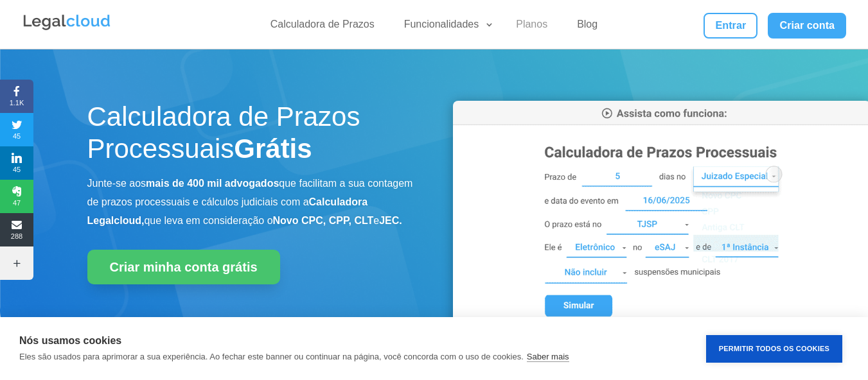  I want to click on a: Criar conta, so click(807, 25).